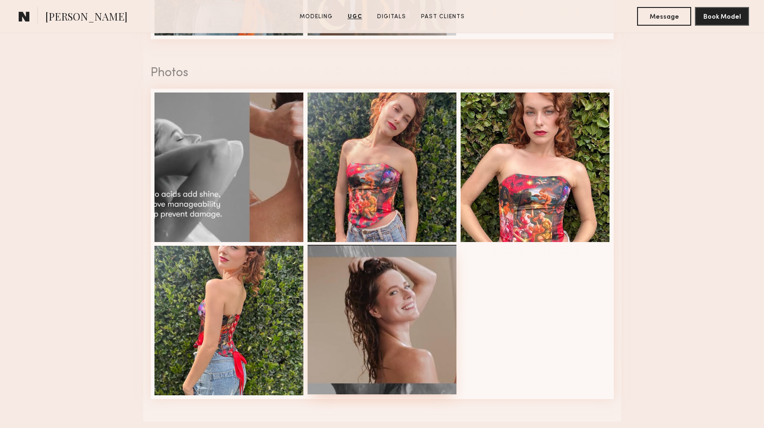 Image resolution: width=764 pixels, height=428 pixels. Describe the element at coordinates (722, 16) in the screenshot. I see `button: Book Model` at that location.